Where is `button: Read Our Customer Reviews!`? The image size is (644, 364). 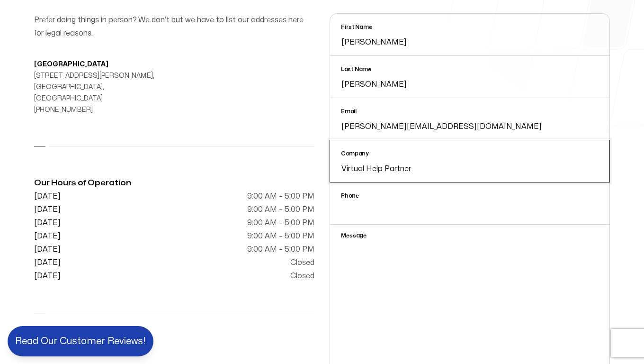 button: Read Our Customer Reviews! is located at coordinates (81, 341).